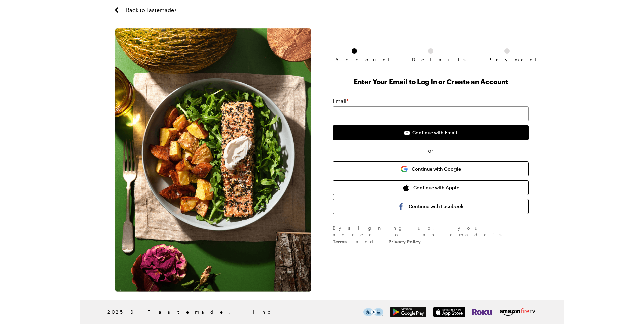 This screenshot has height=324, width=644. I want to click on a: This icon serves as a link to download the Level Access assistive technology app for individuals ..., so click(373, 312).